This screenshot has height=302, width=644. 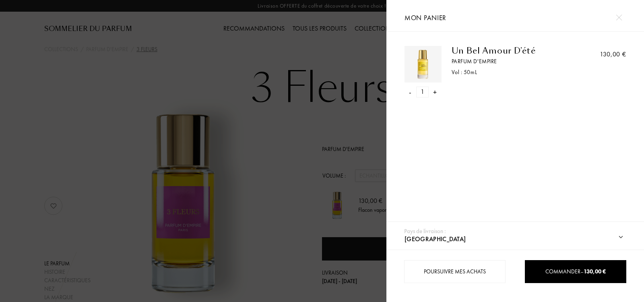 What do you see at coordinates (612, 54) in the screenshot?
I see `div: 130,00 €` at bounding box center [612, 54].